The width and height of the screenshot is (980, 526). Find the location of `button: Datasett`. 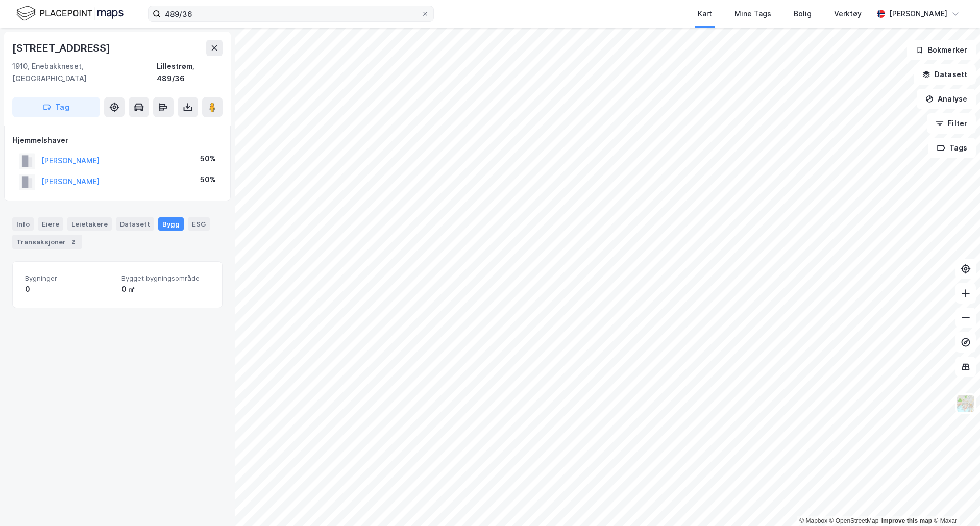

button: Datasett is located at coordinates (945, 75).